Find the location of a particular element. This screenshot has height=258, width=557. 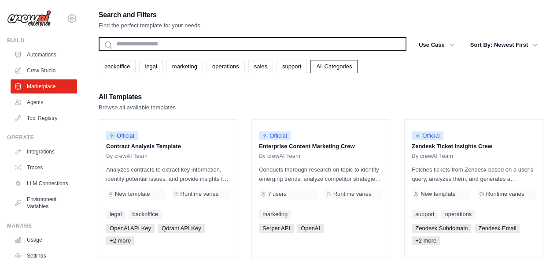

p: Find the perfect template for your needs is located at coordinates (149, 26).